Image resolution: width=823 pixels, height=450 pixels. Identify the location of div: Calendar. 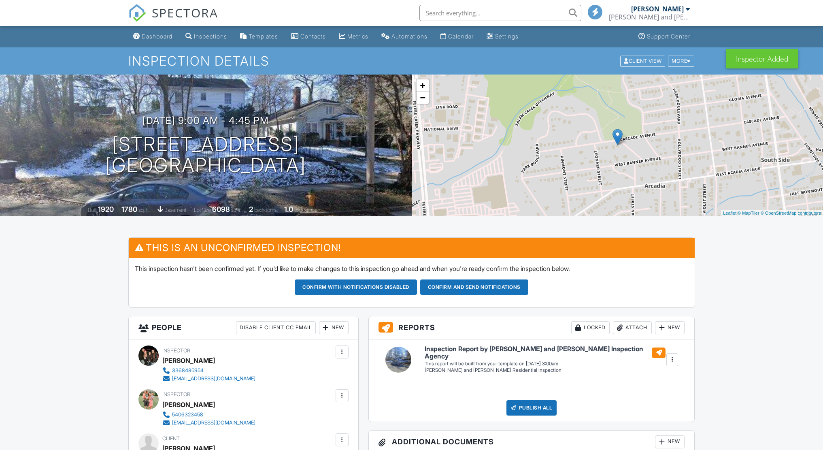
(461, 36).